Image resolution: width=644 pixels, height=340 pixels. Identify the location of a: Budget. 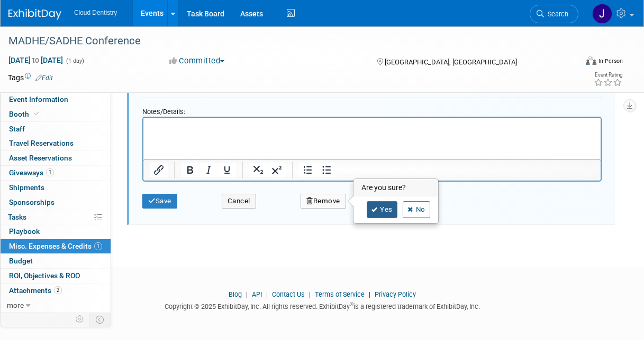
(56, 261).